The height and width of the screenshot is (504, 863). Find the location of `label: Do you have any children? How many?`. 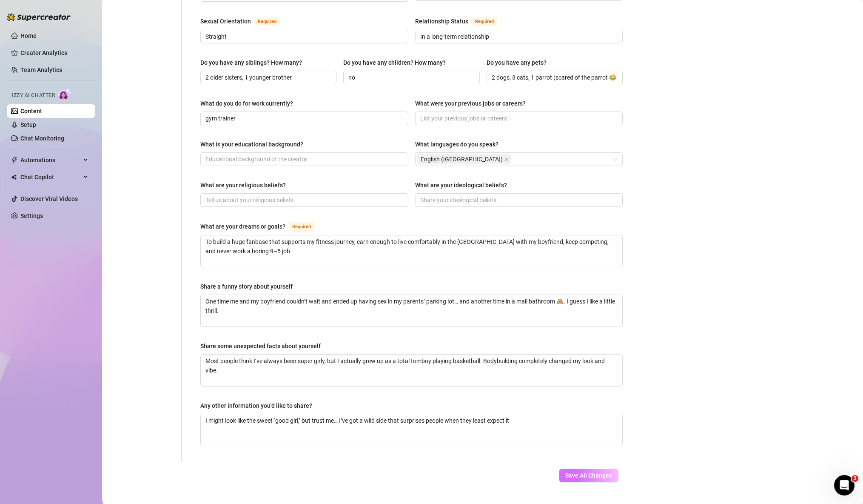

label: Do you have any children? How many? is located at coordinates (398, 62).